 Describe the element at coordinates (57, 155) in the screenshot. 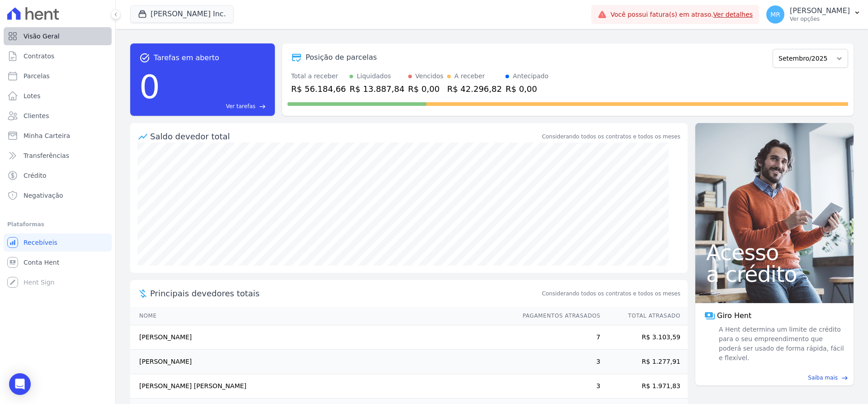

I see `a: Transferências` at that location.